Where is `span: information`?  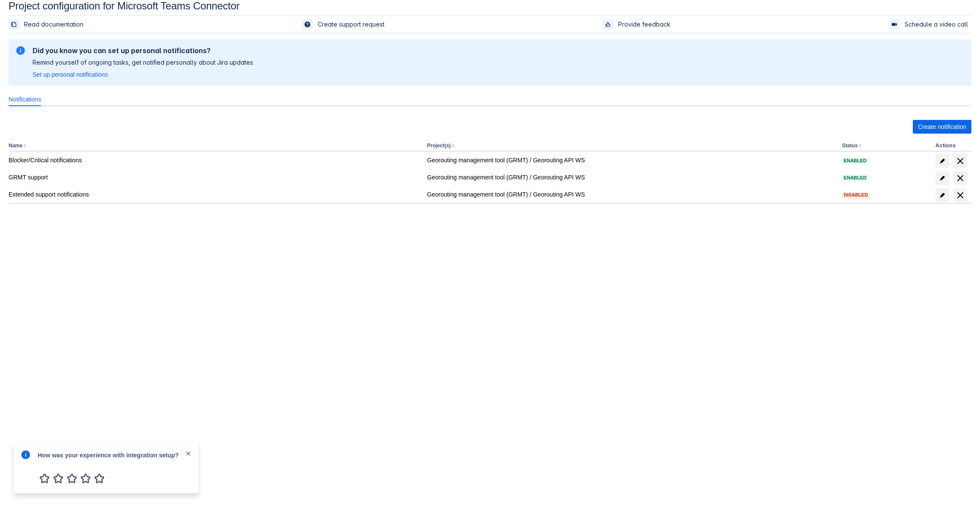 span: information is located at coordinates (20, 50).